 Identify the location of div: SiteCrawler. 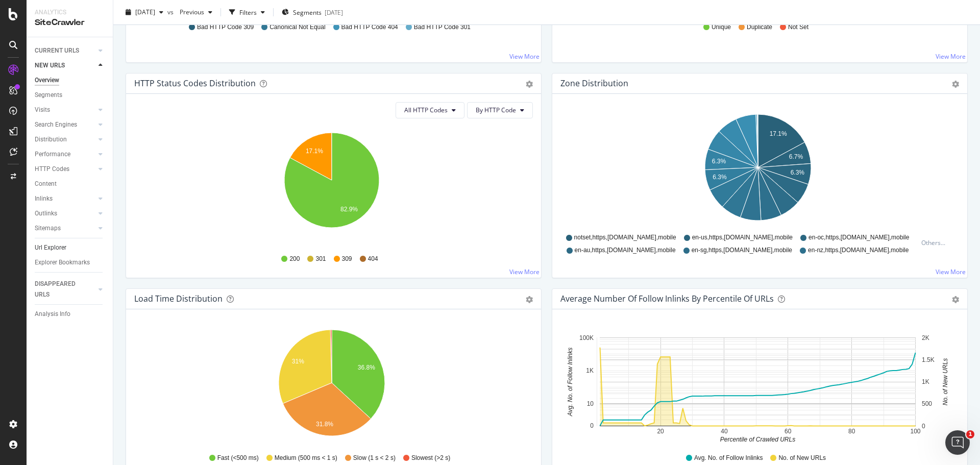
(70, 23).